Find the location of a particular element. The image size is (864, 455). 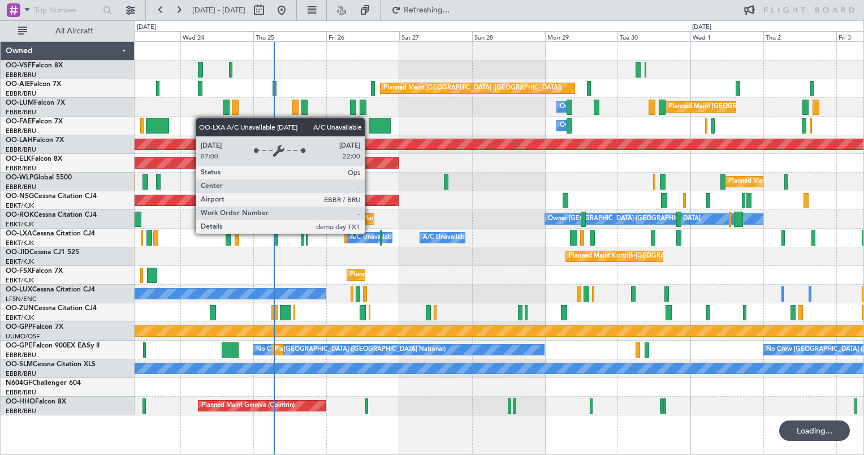

div: Sun 28 is located at coordinates (508, 36).